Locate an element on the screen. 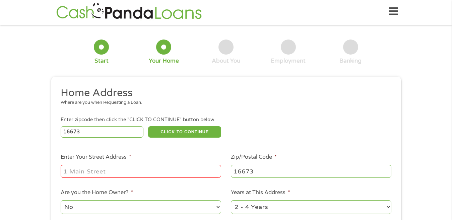 Image resolution: width=452 pixels, height=220 pixels. div: Where are you when Requesting a Loan. is located at coordinates (223, 103).